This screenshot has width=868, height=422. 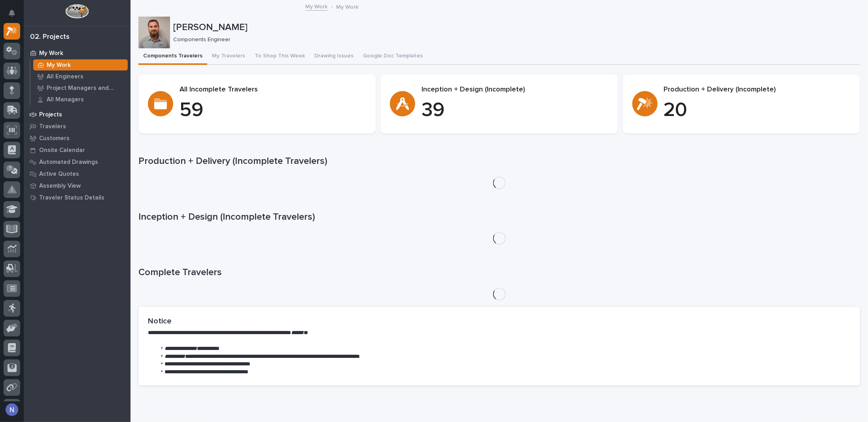 I want to click on p: 59, so click(x=273, y=111).